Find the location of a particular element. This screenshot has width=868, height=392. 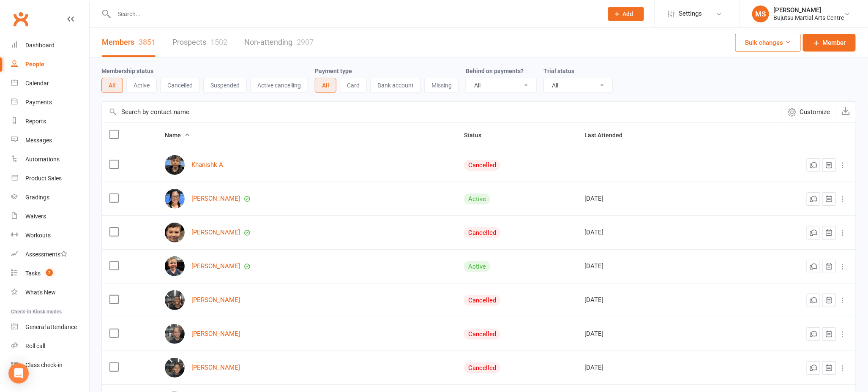

div: Bujutsu Martial Arts Centre is located at coordinates (809, 18).